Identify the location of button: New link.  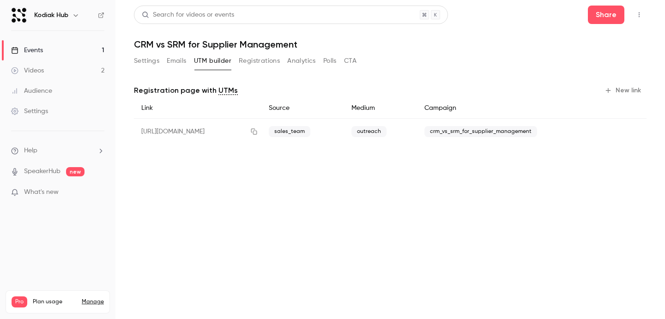
(624, 91).